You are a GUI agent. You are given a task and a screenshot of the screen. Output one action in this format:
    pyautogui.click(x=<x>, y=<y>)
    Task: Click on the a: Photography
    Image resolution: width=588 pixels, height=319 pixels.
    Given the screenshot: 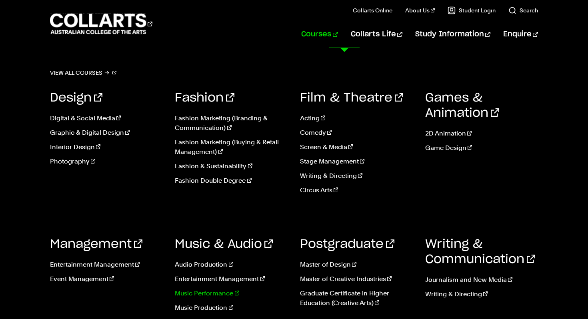 What is the action you would take?
    pyautogui.click(x=106, y=162)
    